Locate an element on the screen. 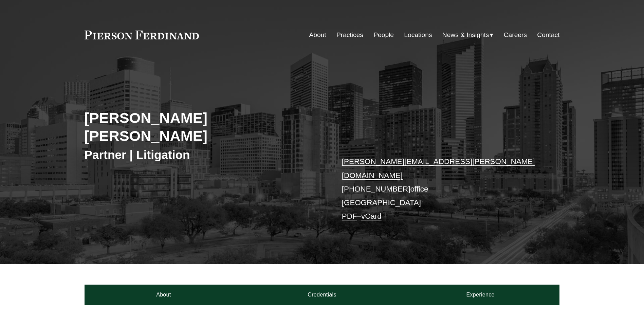  a: Experience is located at coordinates (480, 295).